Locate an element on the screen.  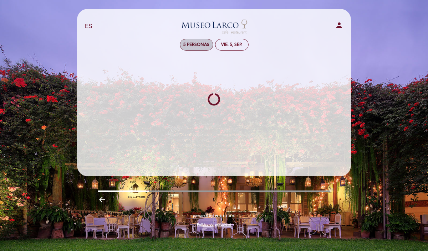
a: powered by is located at coordinates (214, 216).